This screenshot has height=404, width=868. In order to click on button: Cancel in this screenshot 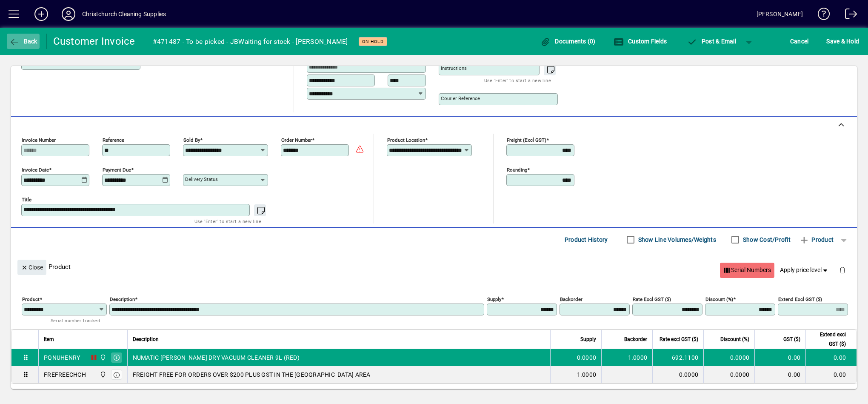, I will do `click(799, 41)`.